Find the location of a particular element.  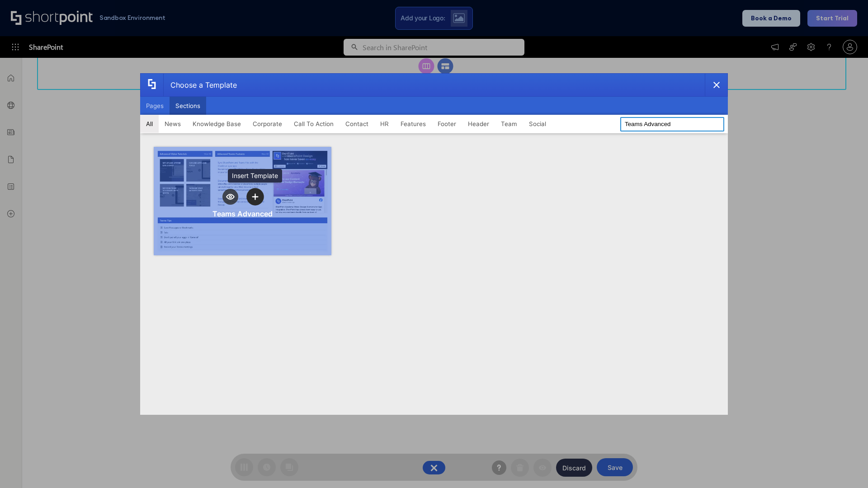

button: Header is located at coordinates (478, 124).